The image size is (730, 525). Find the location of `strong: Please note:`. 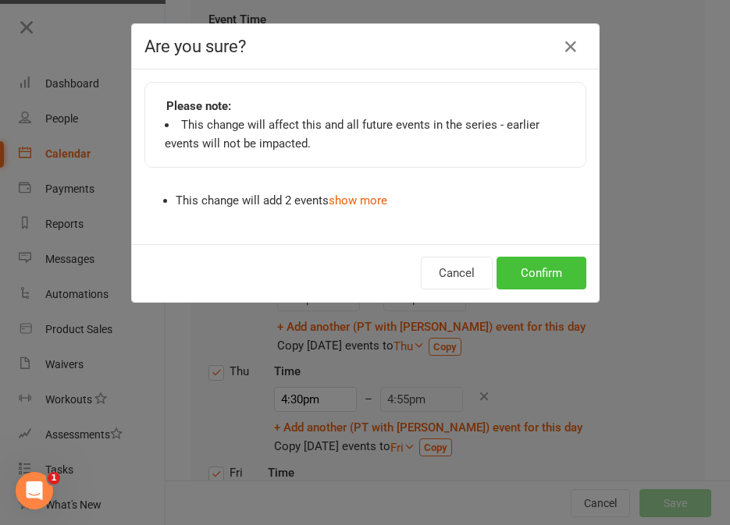

strong: Please note: is located at coordinates (198, 106).